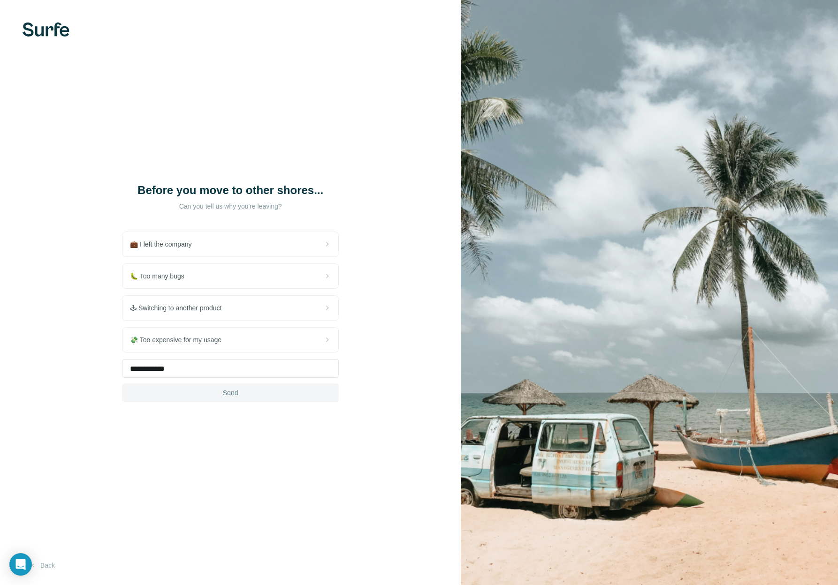 The width and height of the screenshot is (838, 585). Describe the element at coordinates (21, 565) in the screenshot. I see `div: Open Intercom Messenger` at that location.